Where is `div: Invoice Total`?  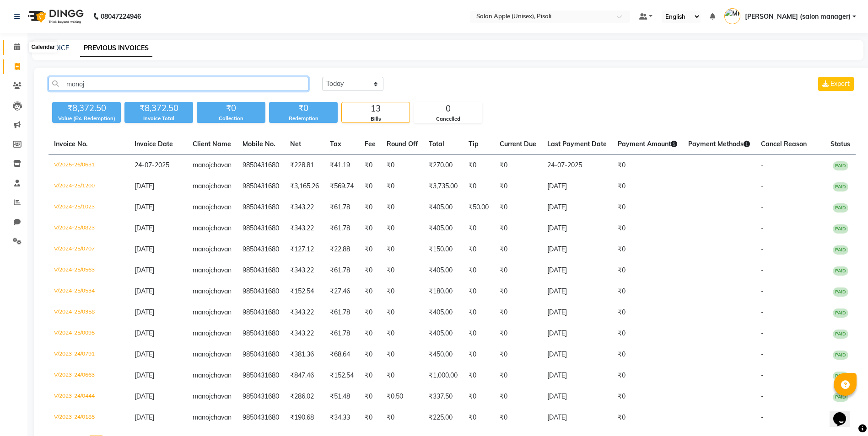 div: Invoice Total is located at coordinates (159, 118).